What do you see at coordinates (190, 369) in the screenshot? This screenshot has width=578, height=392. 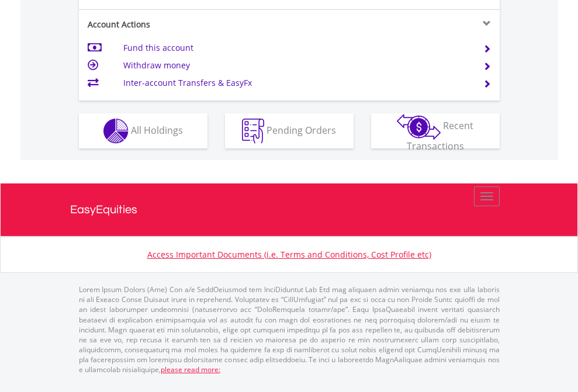 I see `a: please read more:` at bounding box center [190, 369].